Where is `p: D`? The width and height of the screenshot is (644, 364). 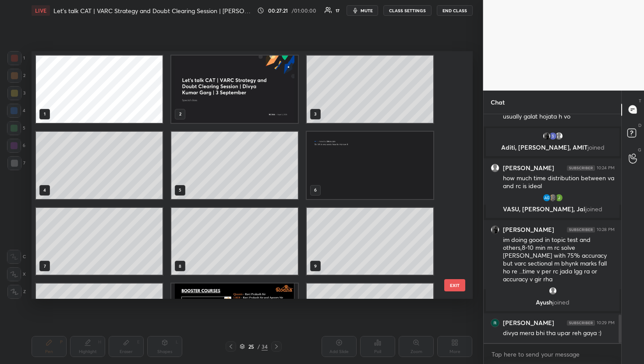 p: D is located at coordinates (639, 125).